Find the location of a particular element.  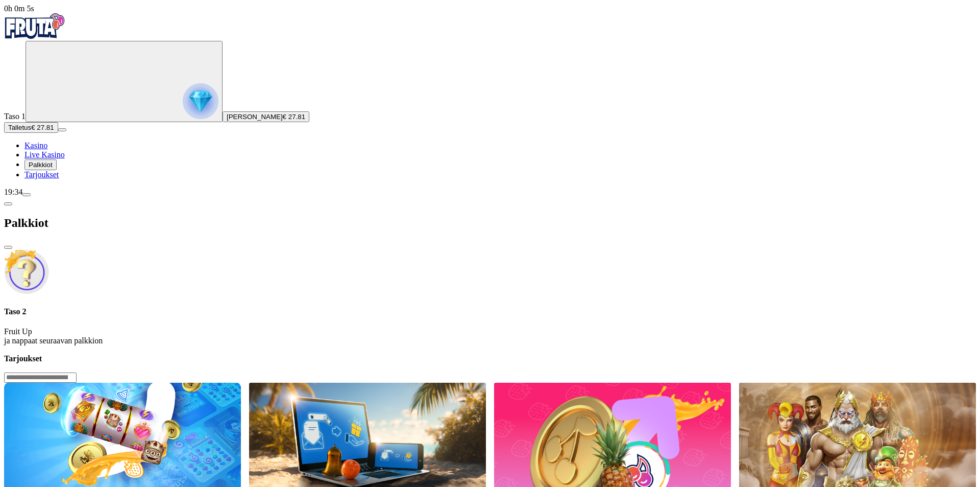

button: close is located at coordinates (8, 248).